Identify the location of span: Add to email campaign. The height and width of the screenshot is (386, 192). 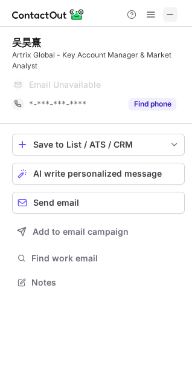
(80, 232).